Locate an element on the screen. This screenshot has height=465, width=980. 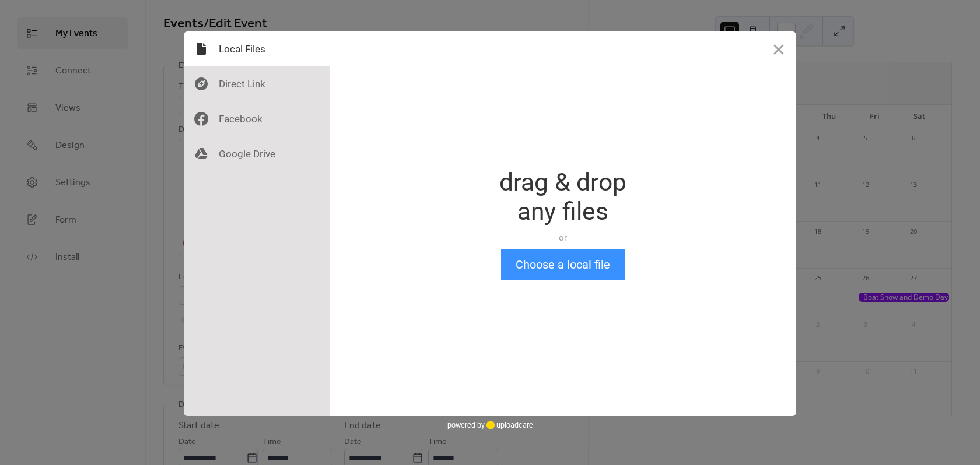
div: Google Drive is located at coordinates (257, 154).